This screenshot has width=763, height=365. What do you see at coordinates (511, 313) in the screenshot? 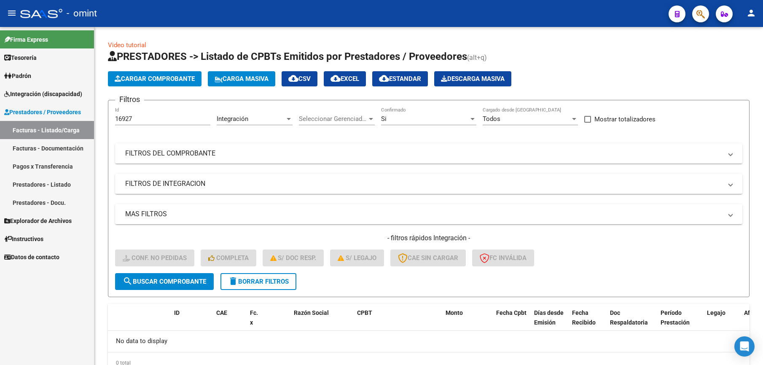
I see `span: Fecha Cpbt` at bounding box center [511, 313].